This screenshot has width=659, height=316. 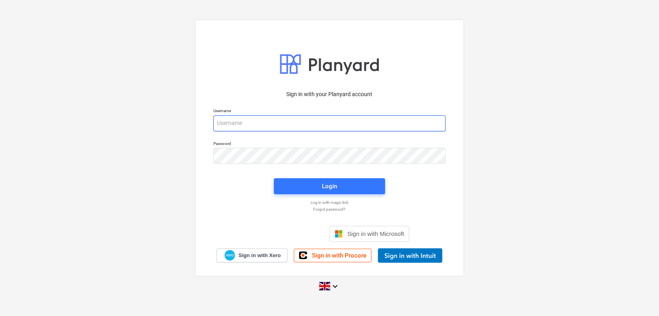 What do you see at coordinates (252, 255) in the screenshot?
I see `a: Sign in with Xero` at bounding box center [252, 255].